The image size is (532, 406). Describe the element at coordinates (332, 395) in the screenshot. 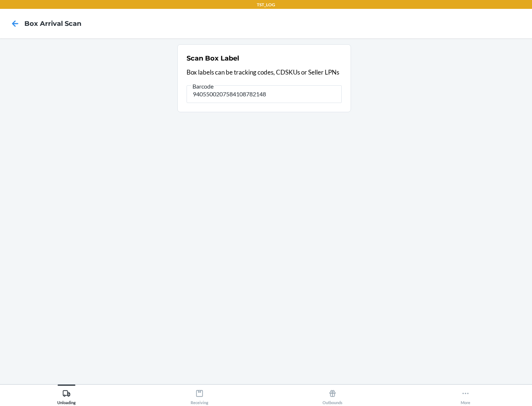

I see `button: Outbounds` at that location.